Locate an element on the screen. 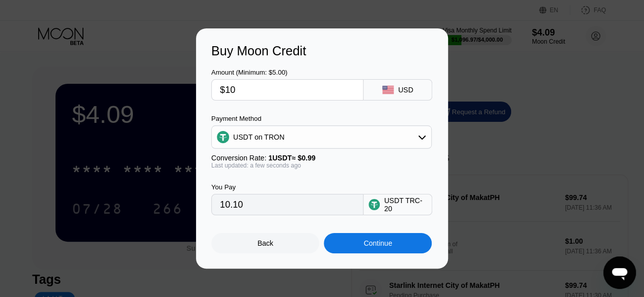 The image size is (644, 297). div: Continue is located at coordinates (377, 243).